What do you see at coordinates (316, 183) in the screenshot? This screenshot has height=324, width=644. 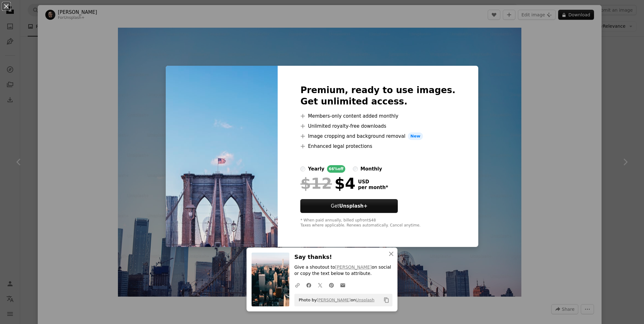 I see `span: $12` at bounding box center [316, 183].